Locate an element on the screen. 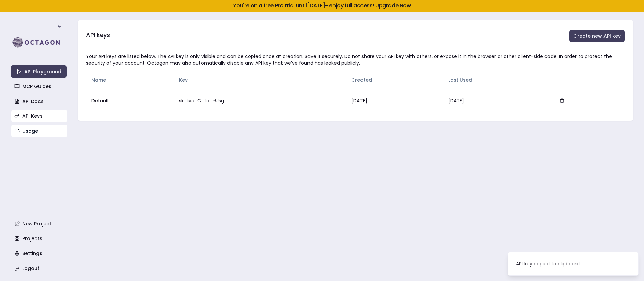 The image size is (644, 281). a: MCP Guides is located at coordinates (39, 87).